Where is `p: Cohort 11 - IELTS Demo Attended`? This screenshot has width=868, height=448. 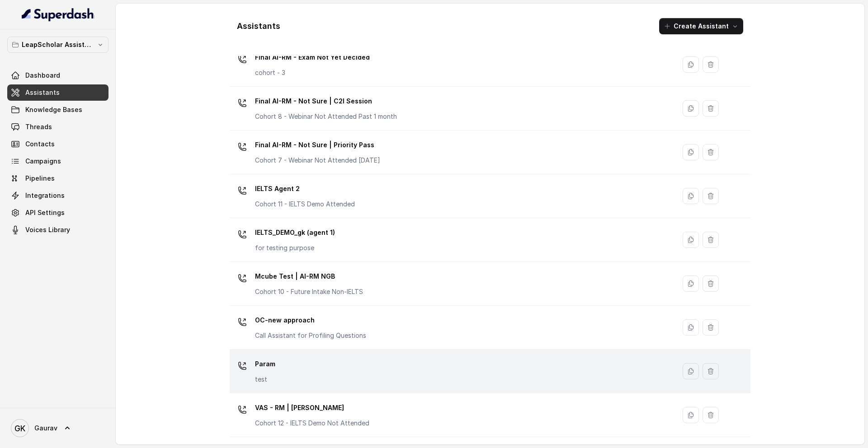 p: Cohort 11 - IELTS Demo Attended is located at coordinates (304, 204).